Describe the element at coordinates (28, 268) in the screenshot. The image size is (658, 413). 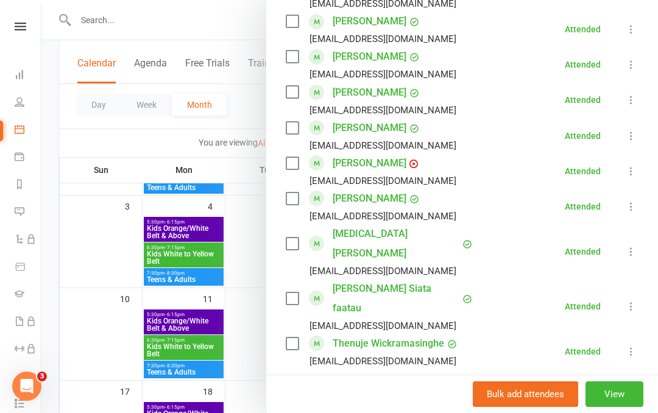
I see `a: Product Sales` at that location.